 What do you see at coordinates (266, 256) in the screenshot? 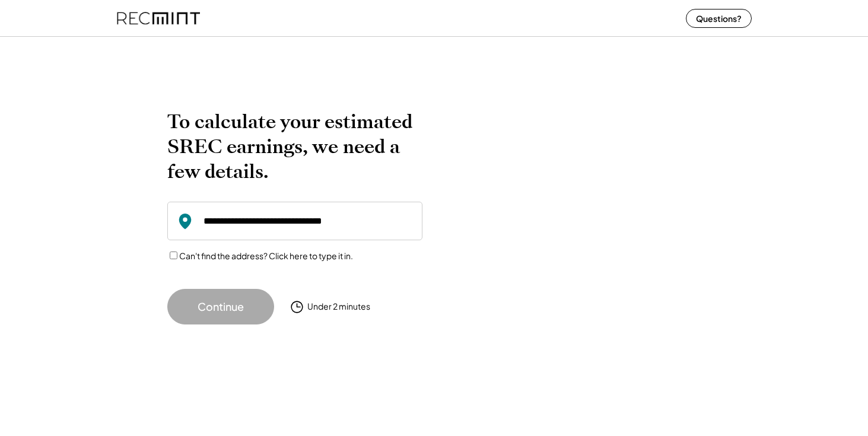
I see `label: Can't find the address? Click here to type it in.` at bounding box center [266, 256].